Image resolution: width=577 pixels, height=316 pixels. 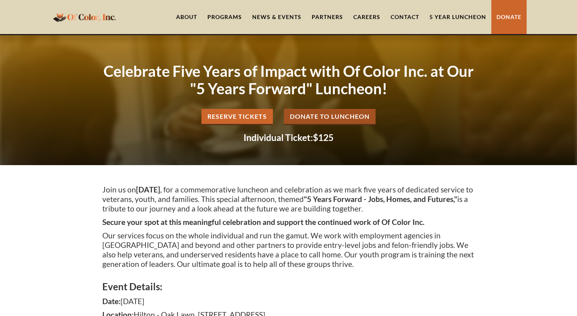 I want to click on a: Reserve Tickets, so click(x=237, y=117).